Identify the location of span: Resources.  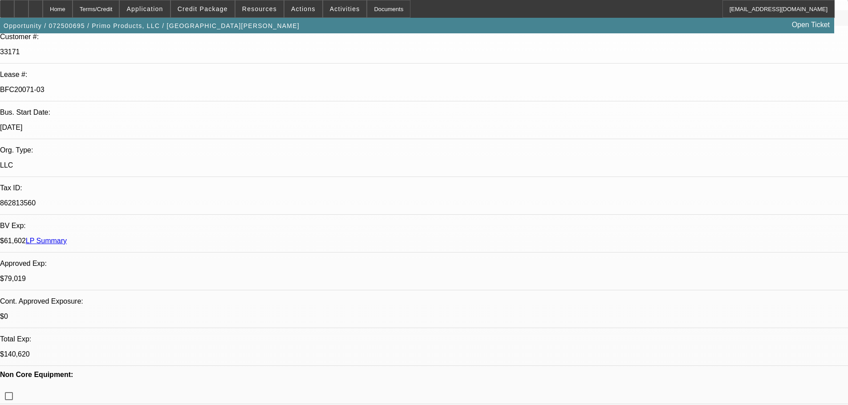
(259, 9).